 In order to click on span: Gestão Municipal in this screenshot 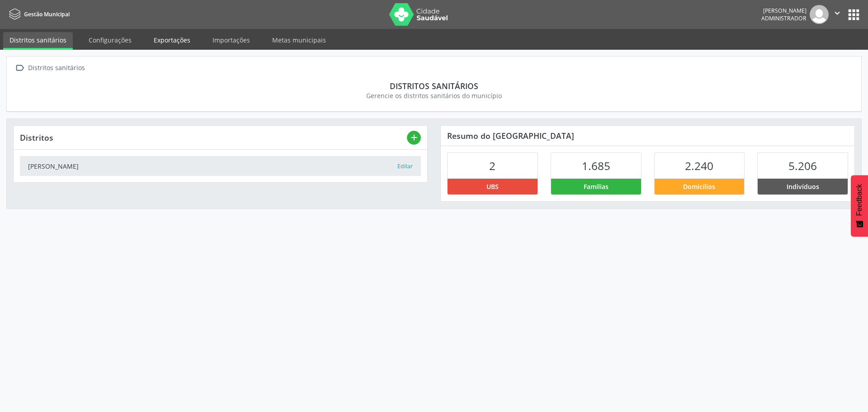, I will do `click(47, 14)`.